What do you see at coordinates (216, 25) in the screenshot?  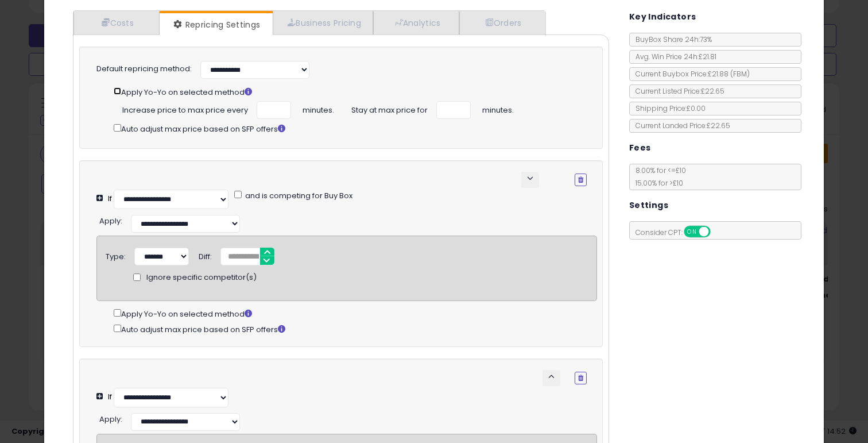 I see `a: Repricing Settings` at bounding box center [216, 25].